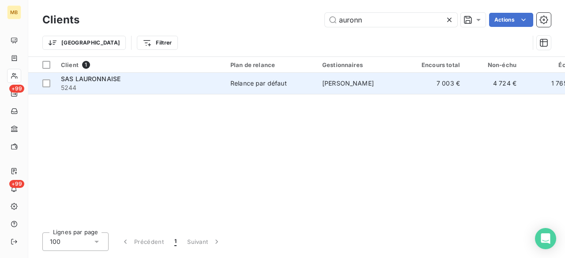 The image size is (565, 258). I want to click on div: MB, so click(14, 12).